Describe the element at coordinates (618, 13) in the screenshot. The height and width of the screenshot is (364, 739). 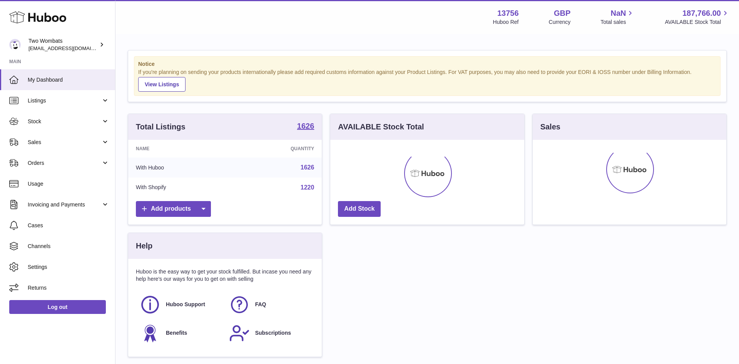
I see `span: NaN` at that location.